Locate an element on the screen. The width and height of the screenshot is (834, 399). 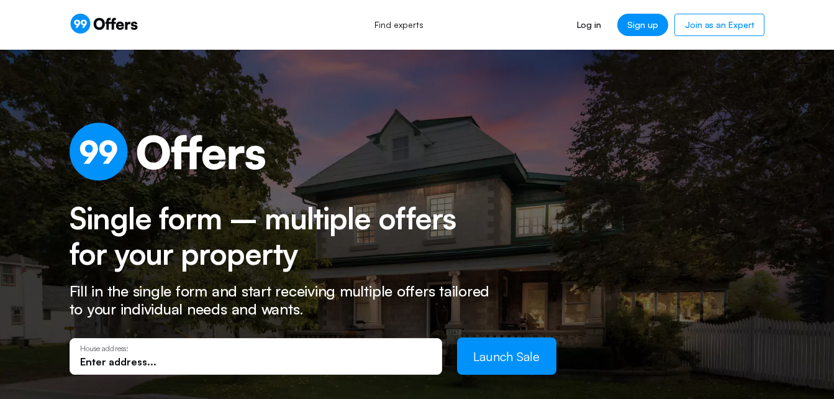
p: Fill in the single form and start receiving multiple offers tailored to your individual needs and... is located at coordinates (287, 300).